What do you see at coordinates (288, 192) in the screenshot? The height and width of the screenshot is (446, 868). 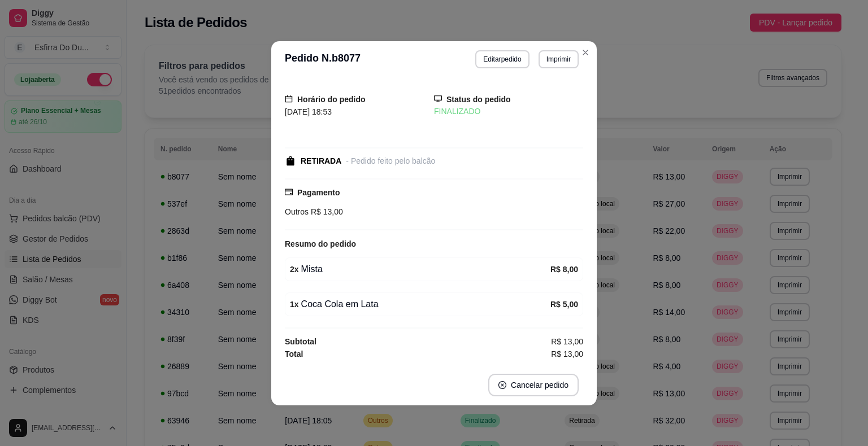 I see `span: credit-card` at bounding box center [288, 192].